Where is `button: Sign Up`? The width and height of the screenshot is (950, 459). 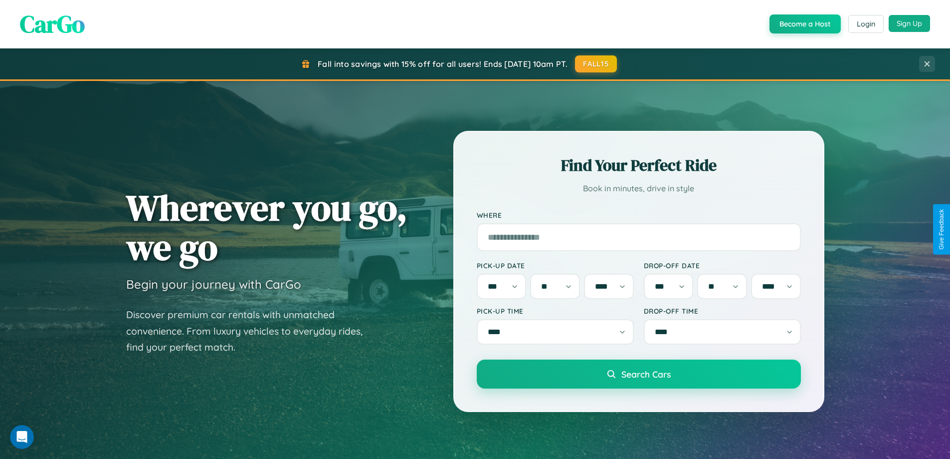
button: Sign Up is located at coordinates (910, 23).